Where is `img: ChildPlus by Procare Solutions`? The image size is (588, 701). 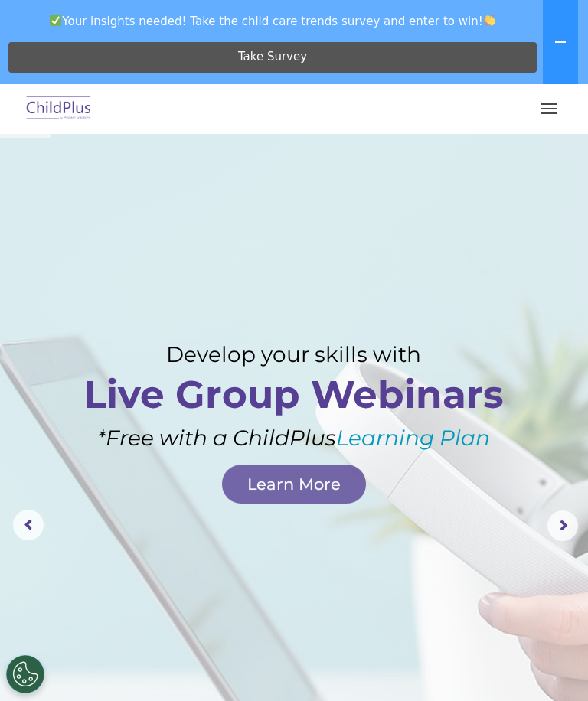 img: ChildPlus by Procare Solutions is located at coordinates (59, 109).